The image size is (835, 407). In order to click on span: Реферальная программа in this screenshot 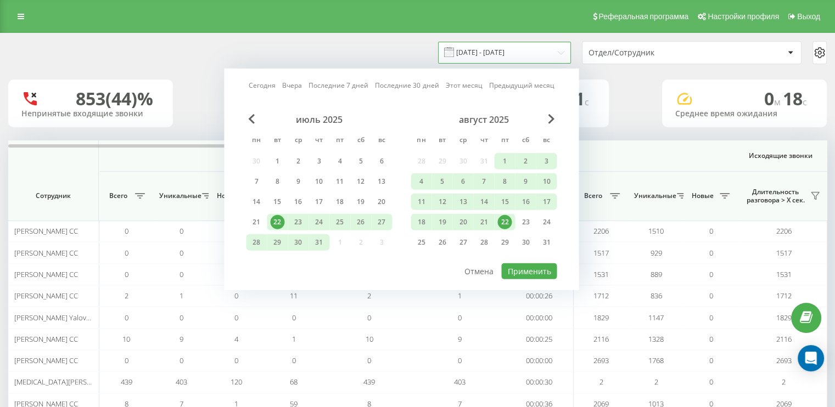, I will do `click(643, 16)`.